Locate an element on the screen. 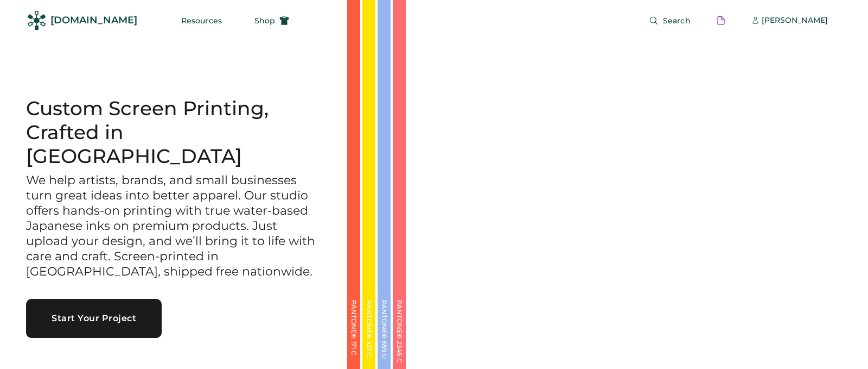 The width and height of the screenshot is (868, 369). button: Shop is located at coordinates (272, 20).